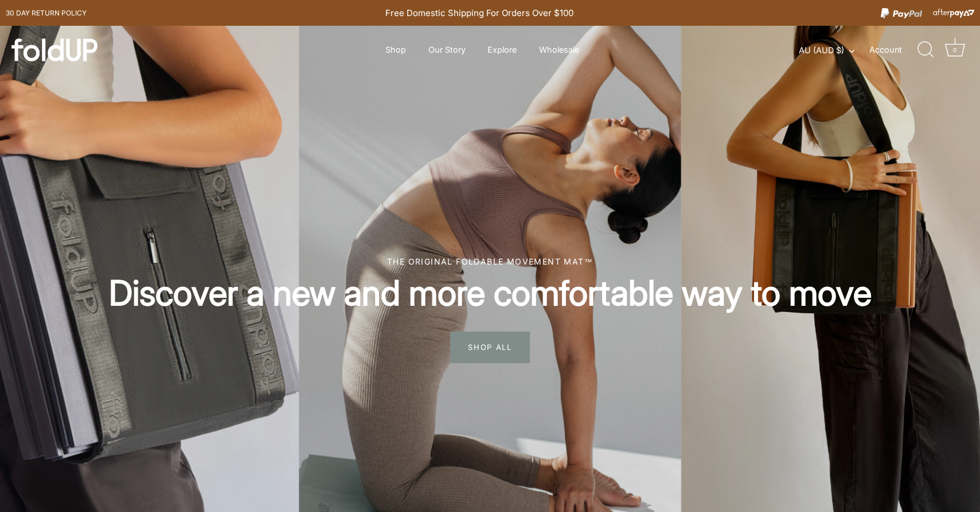 This screenshot has width=980, height=512. What do you see at coordinates (502, 50) in the screenshot?
I see `a: Explore` at bounding box center [502, 50].